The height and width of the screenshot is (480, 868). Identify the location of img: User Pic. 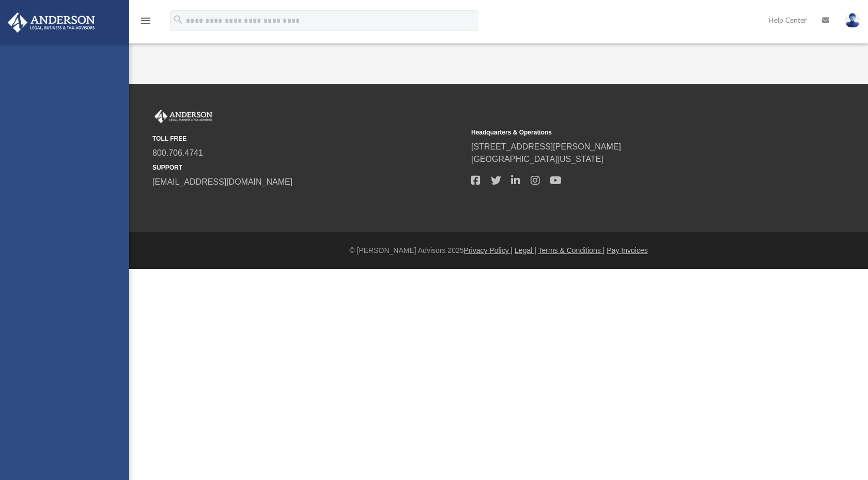
(852, 20).